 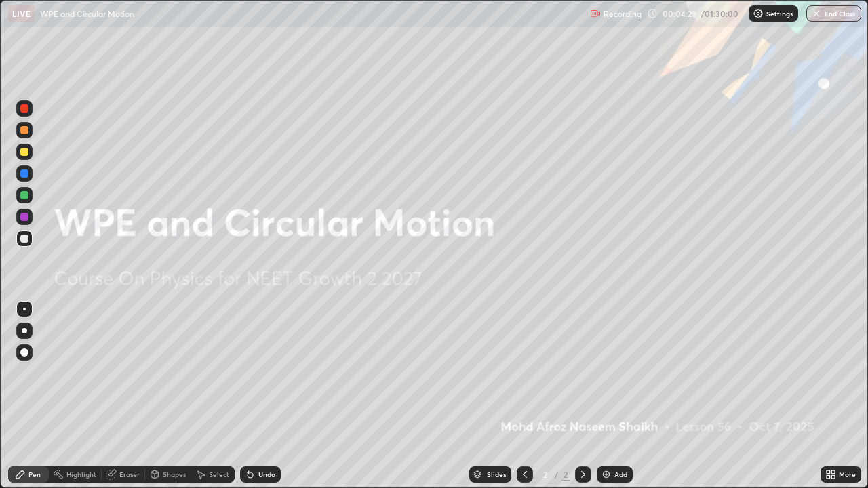 What do you see at coordinates (833, 13) in the screenshot?
I see `button: End Class` at bounding box center [833, 13].